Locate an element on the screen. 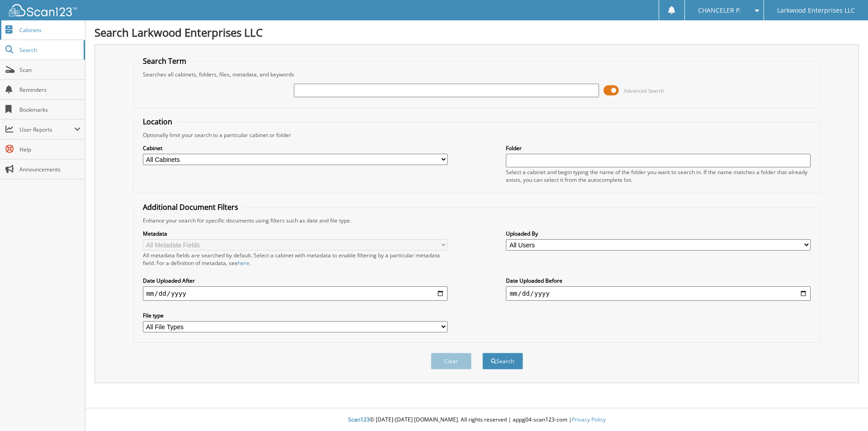 Image resolution: width=868 pixels, height=431 pixels. input: end is located at coordinates (659, 294).